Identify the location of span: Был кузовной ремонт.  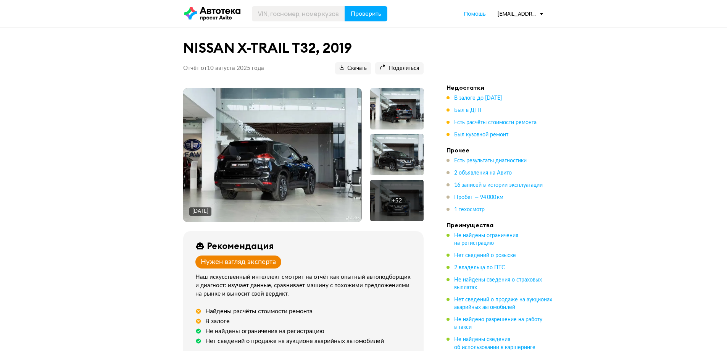
(481, 135).